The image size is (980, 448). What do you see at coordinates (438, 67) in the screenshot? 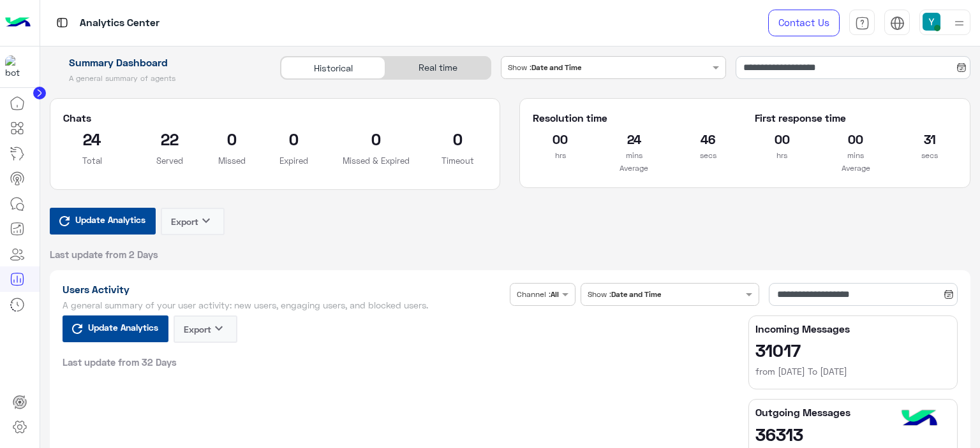
I see `div: Real time` at bounding box center [438, 67].